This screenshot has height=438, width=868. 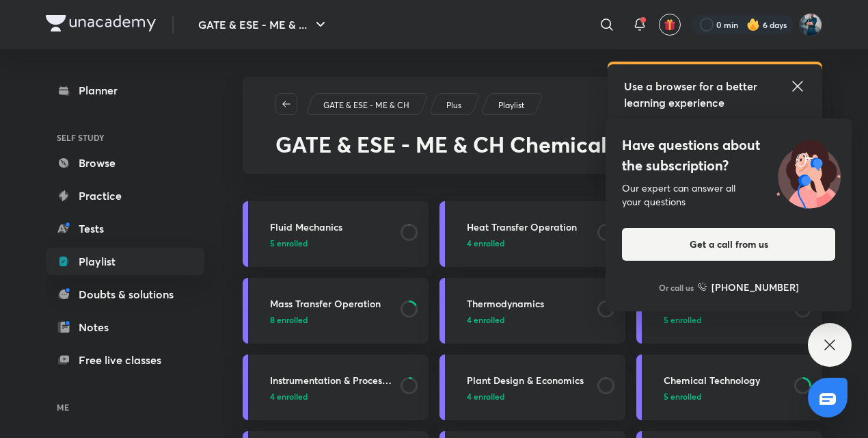 What do you see at coordinates (336, 234) in the screenshot?
I see `a: Fluid Mechanics5 enrolled` at bounding box center [336, 234].